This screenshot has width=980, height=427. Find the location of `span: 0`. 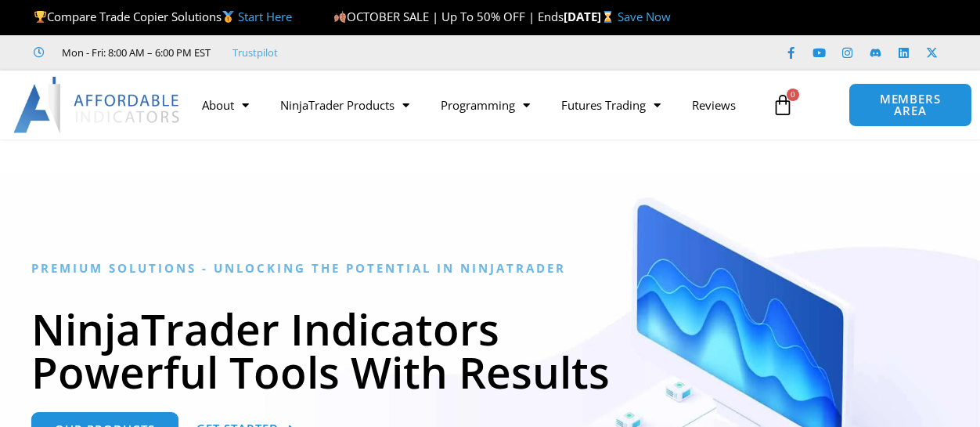

span: 0 is located at coordinates (793, 95).